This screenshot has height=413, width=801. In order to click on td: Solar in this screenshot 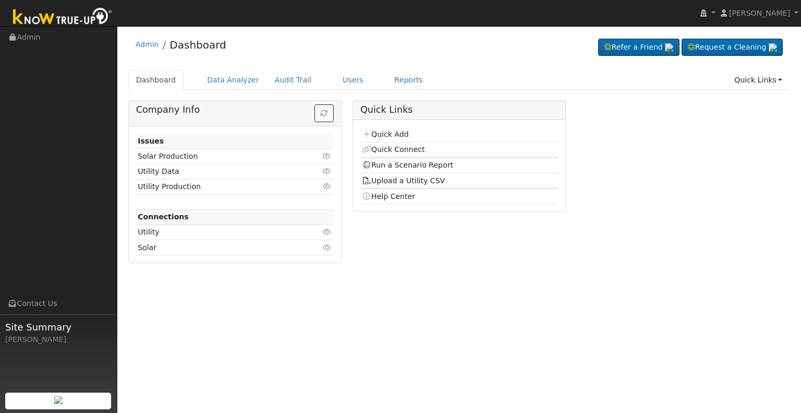, I will do `click(219, 247)`.